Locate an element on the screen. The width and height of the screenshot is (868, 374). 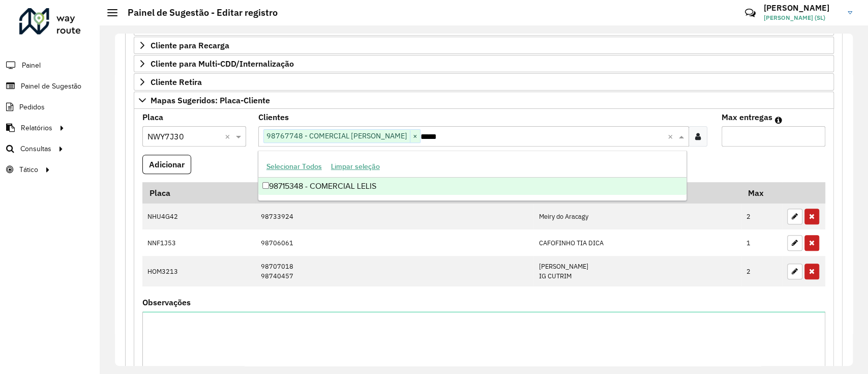
a: Cliente para Multi-CDD/Internalização is located at coordinates (484, 63).